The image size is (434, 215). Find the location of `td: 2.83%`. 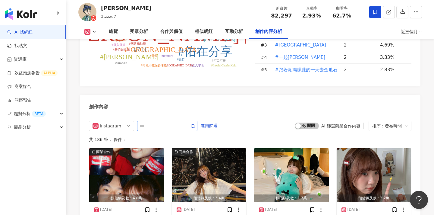

td: 2.83% is located at coordinates (393, 70).